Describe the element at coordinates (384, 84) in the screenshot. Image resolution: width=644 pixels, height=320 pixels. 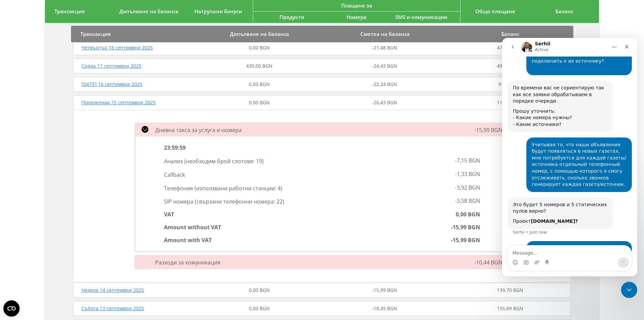
I see `span: -22,24 BGN` at that location.